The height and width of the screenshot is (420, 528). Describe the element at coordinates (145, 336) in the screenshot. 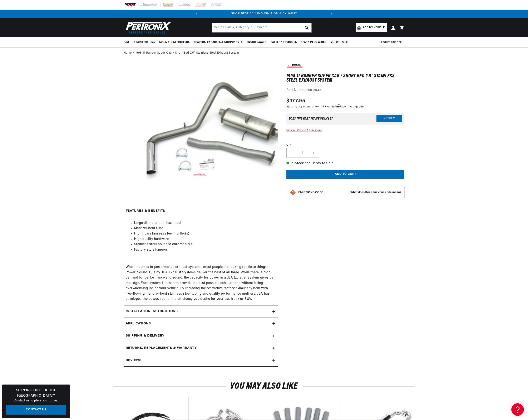

I see `h2: Shipping & Delivery` at that location.